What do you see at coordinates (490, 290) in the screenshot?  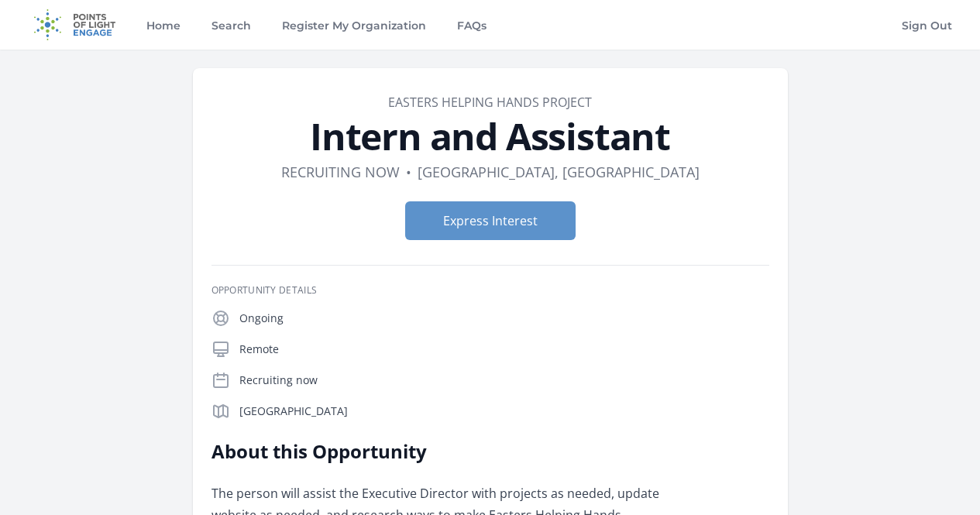 I see `h3: Opportunity Details` at bounding box center [490, 290].